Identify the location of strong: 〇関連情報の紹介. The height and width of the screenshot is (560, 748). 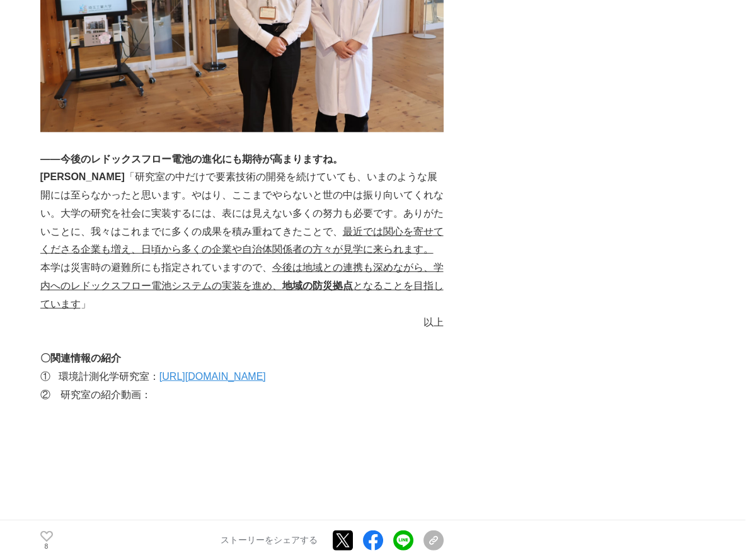
(81, 358).